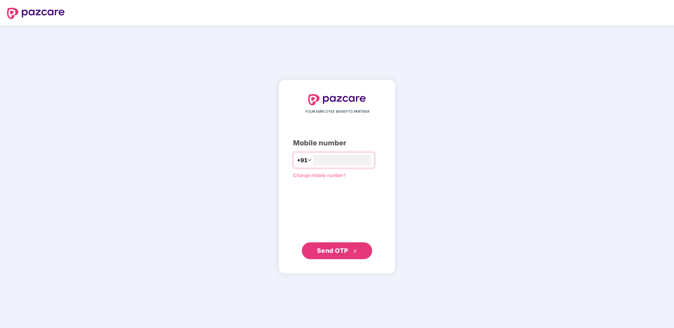  Describe the element at coordinates (319, 175) in the screenshot. I see `span: Change mobile number?` at that location.